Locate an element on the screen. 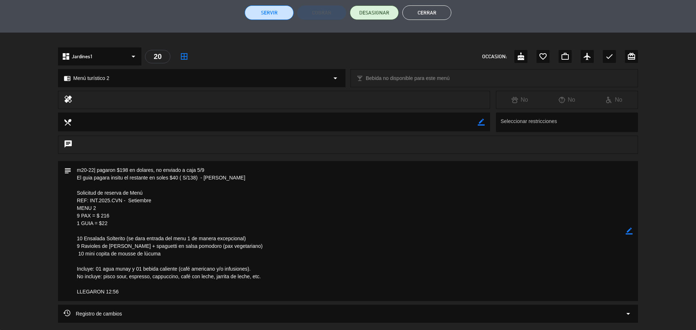  button: Servir is located at coordinates (269, 13).